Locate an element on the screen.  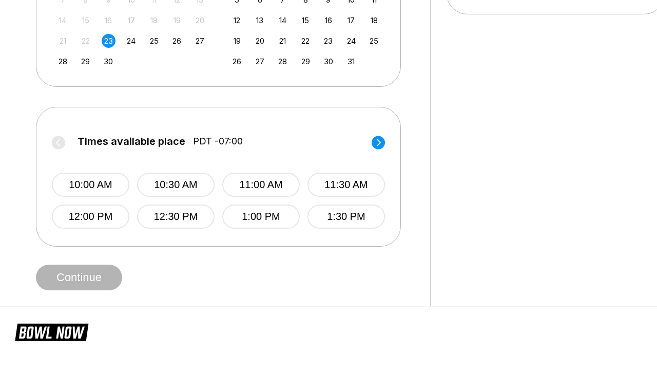
div: Choose Tuesday, September 30th, 2025 is located at coordinates (108, 61).